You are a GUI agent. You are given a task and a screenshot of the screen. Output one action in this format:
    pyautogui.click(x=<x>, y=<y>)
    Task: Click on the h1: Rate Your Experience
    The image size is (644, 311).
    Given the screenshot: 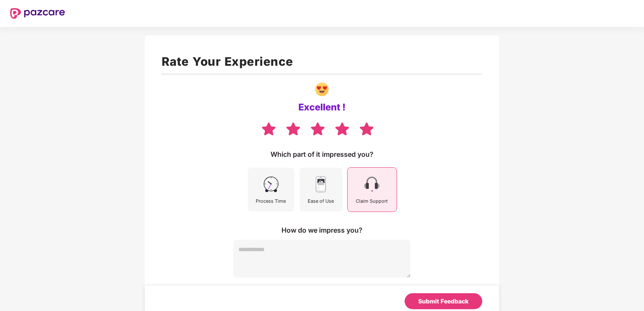 What is the action you would take?
    pyautogui.click(x=322, y=61)
    